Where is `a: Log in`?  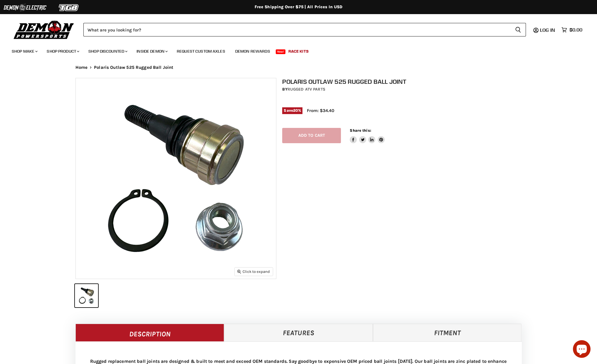
a: Log in is located at coordinates (548, 30).